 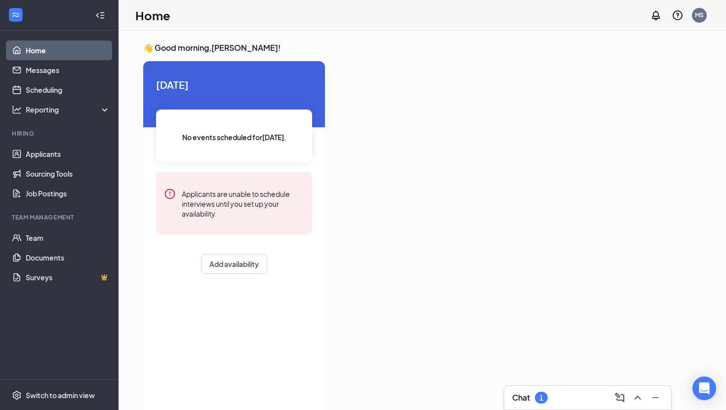 I want to click on div: Reporting, so click(x=68, y=110).